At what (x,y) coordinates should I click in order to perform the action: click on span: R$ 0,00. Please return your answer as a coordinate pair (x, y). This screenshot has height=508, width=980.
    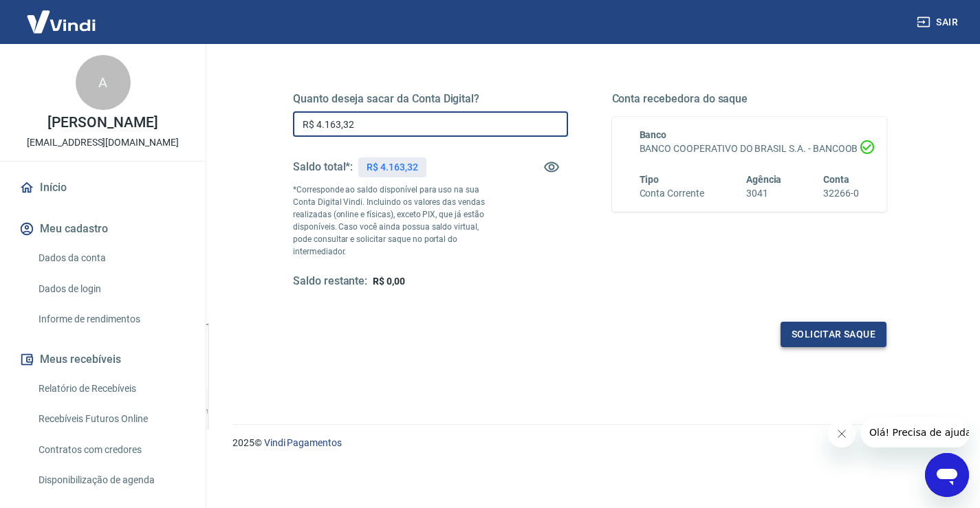
    Looking at the image, I should click on (389, 282).